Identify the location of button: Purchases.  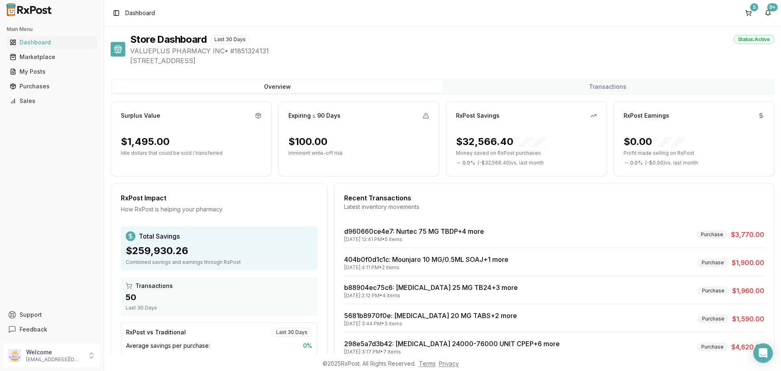
(52, 86).